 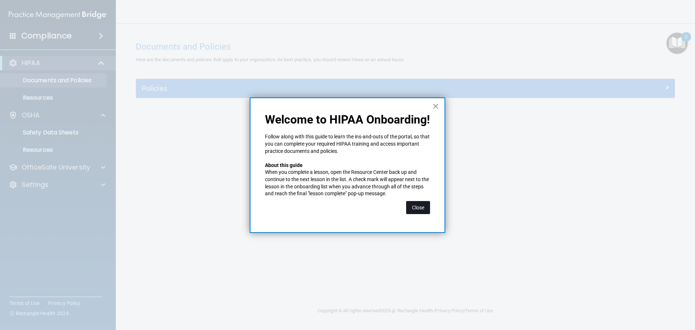 What do you see at coordinates (284, 165) in the screenshot?
I see `strong: About this guide` at bounding box center [284, 165].